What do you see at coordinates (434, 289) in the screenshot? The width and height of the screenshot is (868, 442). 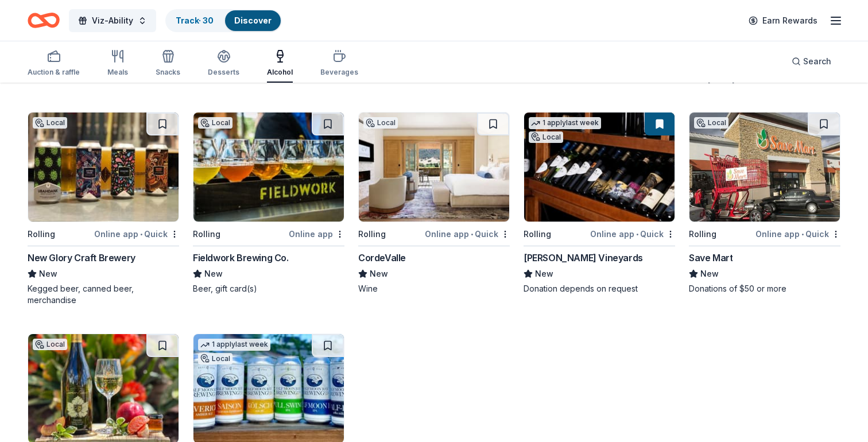 I see `div: Wine` at bounding box center [434, 289].